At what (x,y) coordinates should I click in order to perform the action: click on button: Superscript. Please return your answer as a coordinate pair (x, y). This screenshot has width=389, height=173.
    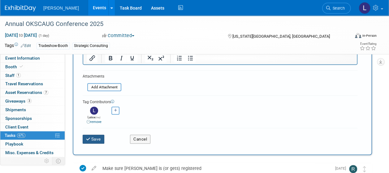
    Looking at the image, I should click on (161, 58).